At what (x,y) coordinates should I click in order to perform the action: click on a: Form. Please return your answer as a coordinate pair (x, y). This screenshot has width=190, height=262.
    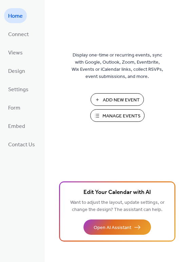
    Looking at the image, I should click on (14, 107).